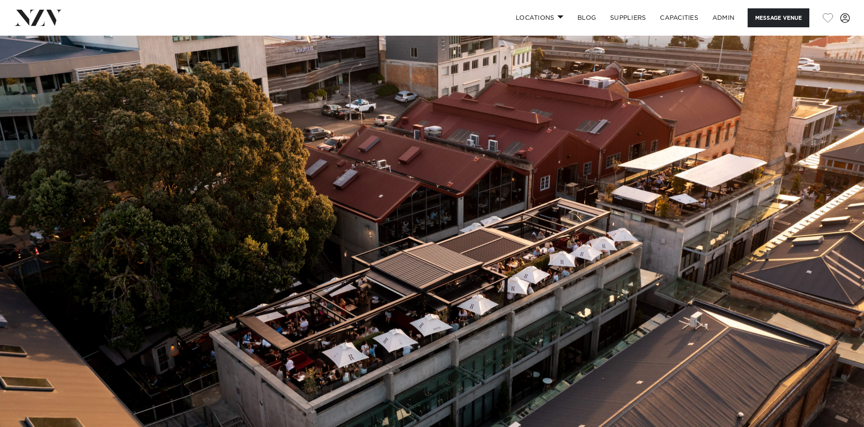  I want to click on a: Locations, so click(539, 18).